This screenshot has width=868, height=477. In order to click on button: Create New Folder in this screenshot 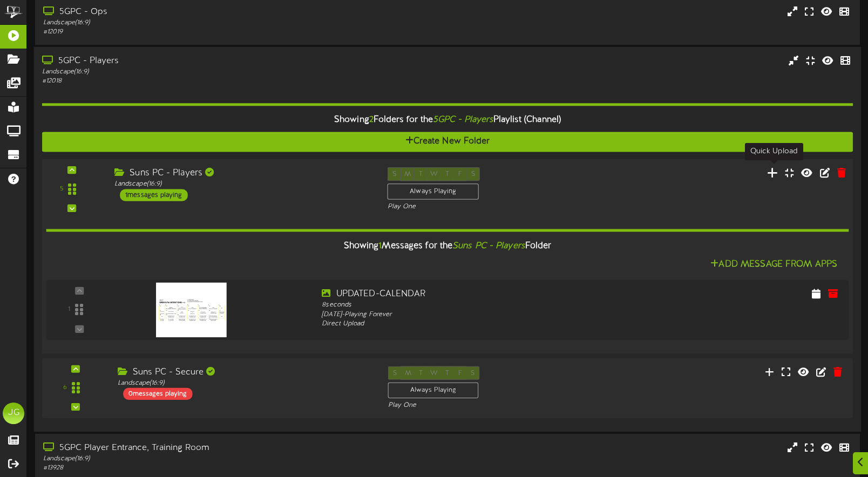, I will do `click(447, 141)`.